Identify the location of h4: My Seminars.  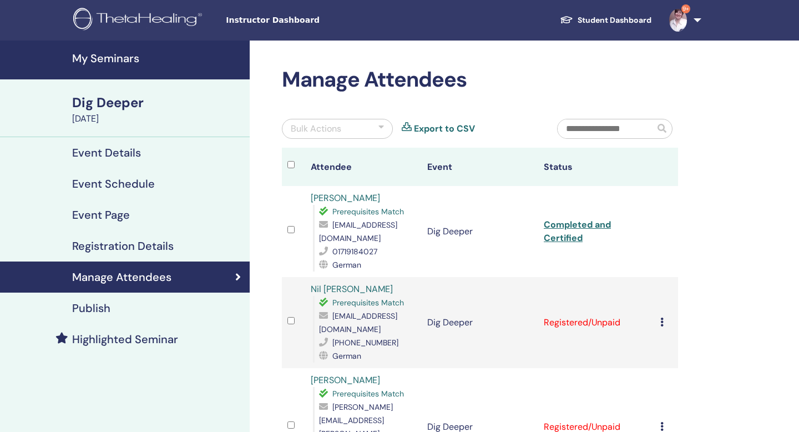
(158, 58).